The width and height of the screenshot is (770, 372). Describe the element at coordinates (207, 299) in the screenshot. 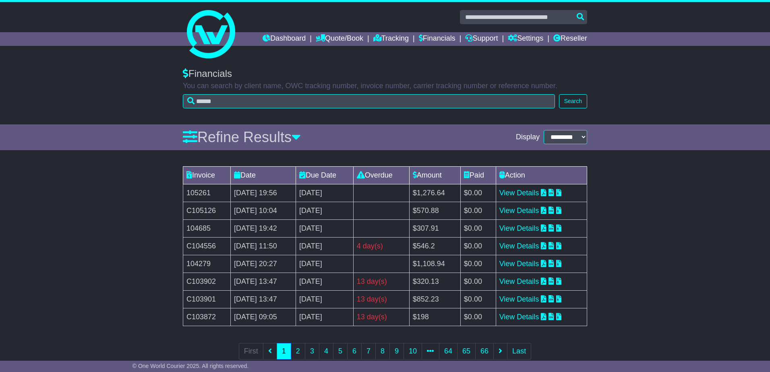

I see `td: C103901` at that location.